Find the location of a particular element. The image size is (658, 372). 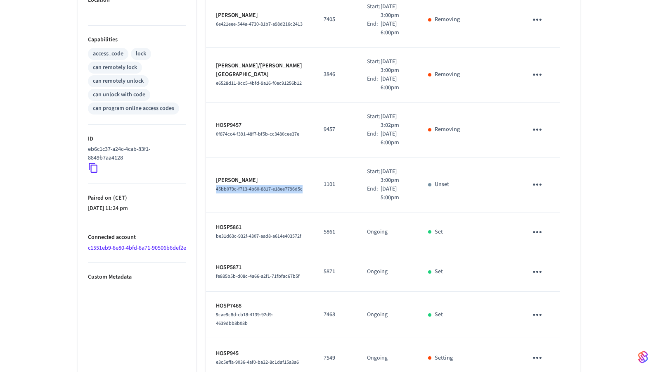

p: 3846 is located at coordinates (335, 74).